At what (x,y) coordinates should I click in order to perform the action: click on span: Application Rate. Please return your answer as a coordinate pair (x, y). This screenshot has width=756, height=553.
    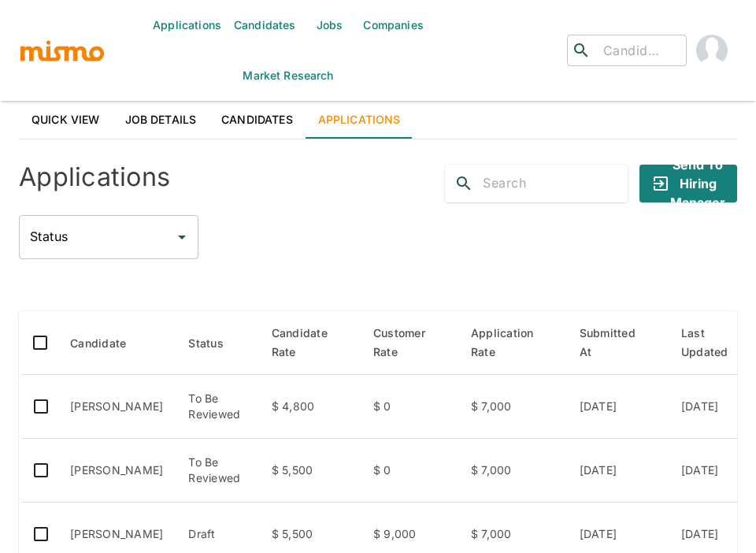
    Looking at the image, I should click on (513, 343).